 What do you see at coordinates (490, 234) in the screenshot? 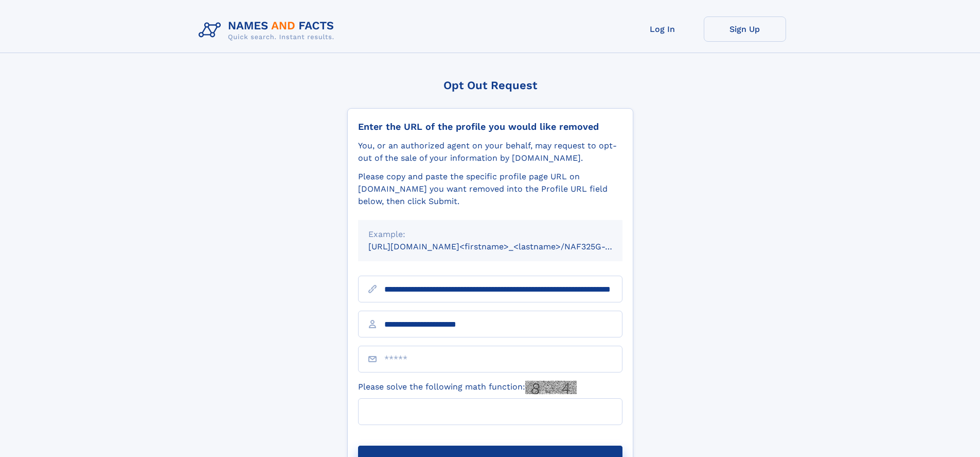
I see `div: Example:` at bounding box center [490, 234].